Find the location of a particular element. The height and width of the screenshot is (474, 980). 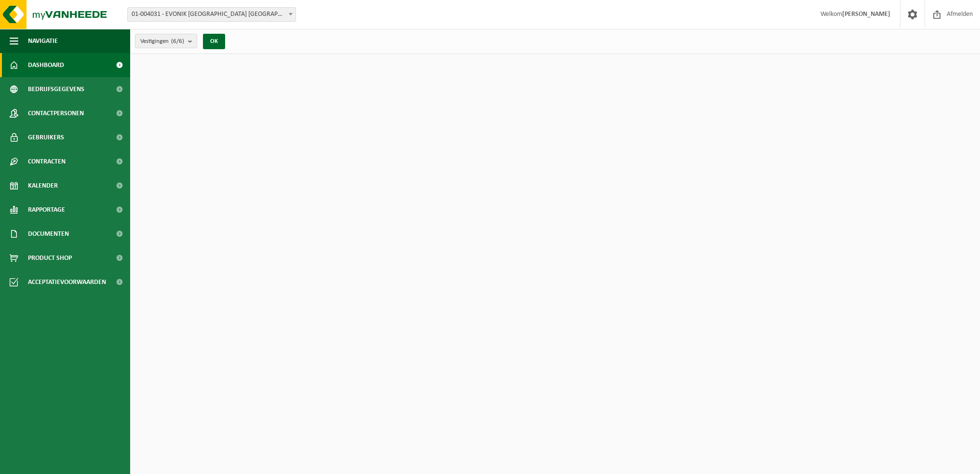

span: Documenten is located at coordinates (48, 234).